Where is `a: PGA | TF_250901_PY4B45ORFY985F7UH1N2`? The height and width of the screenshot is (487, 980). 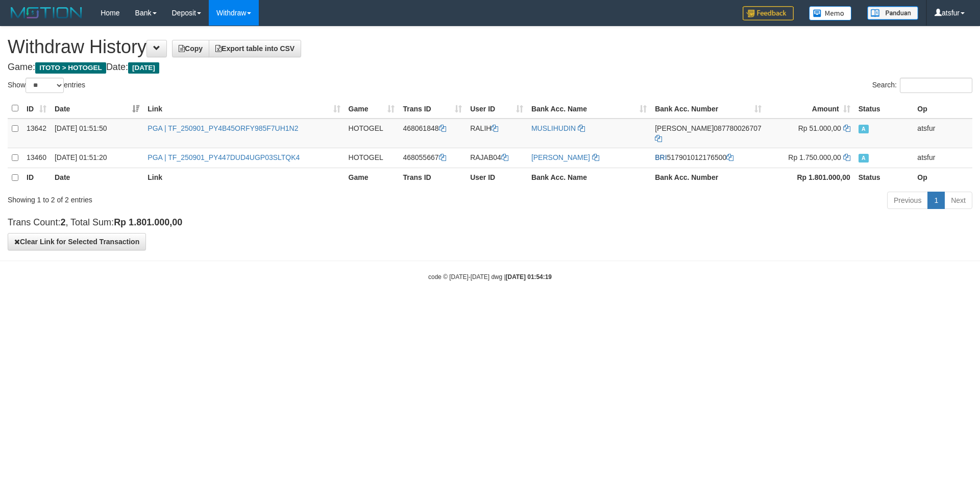
a: PGA | TF_250901_PY4B45ORFY985F7UH1N2 is located at coordinates (223, 128).